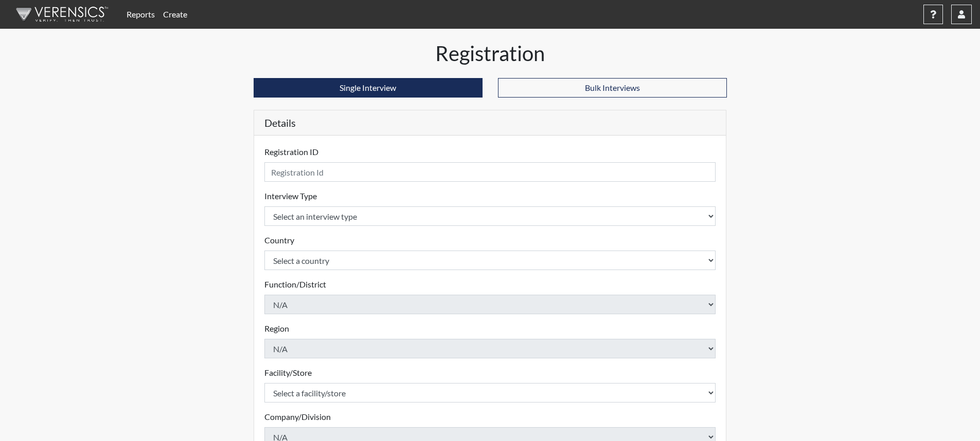 Image resolution: width=980 pixels, height=441 pixels. What do you see at coordinates (288, 373) in the screenshot?
I see `label: Facility/Store` at bounding box center [288, 373].